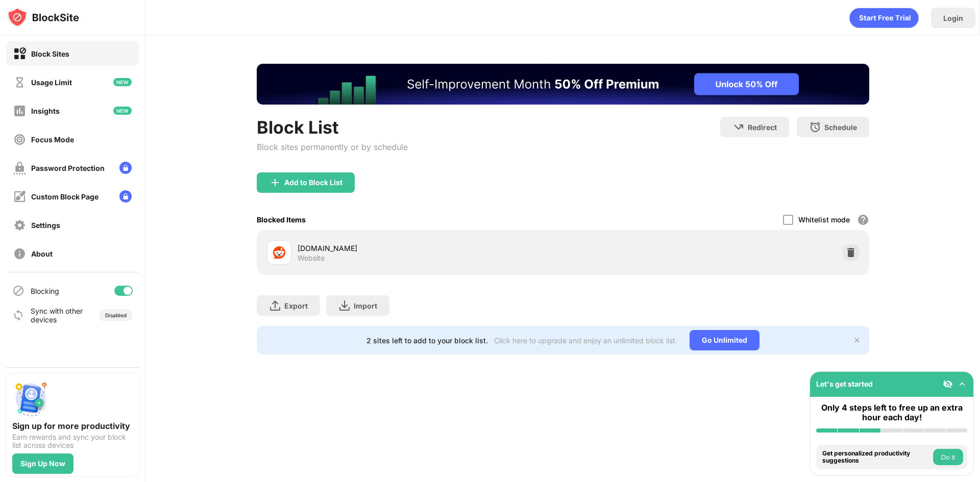 Image resolution: width=980 pixels, height=482 pixels. I want to click on img: customize-block-page-off.svg, so click(20, 196).